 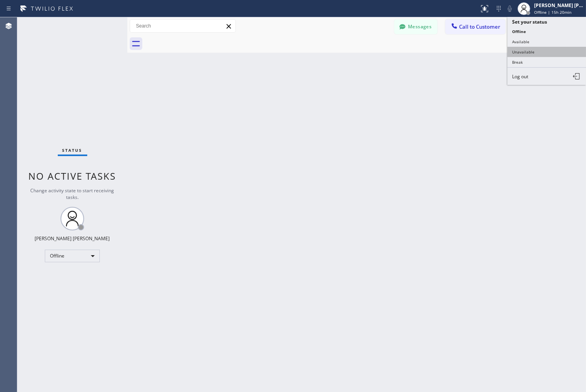 I want to click on input: Search, so click(x=183, y=26).